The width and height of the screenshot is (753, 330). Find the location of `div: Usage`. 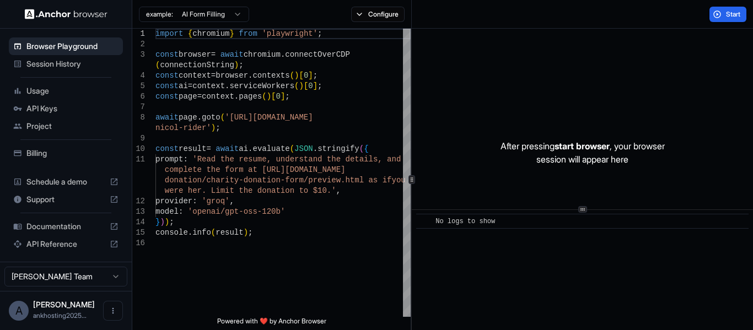

div: Usage is located at coordinates (66, 91).